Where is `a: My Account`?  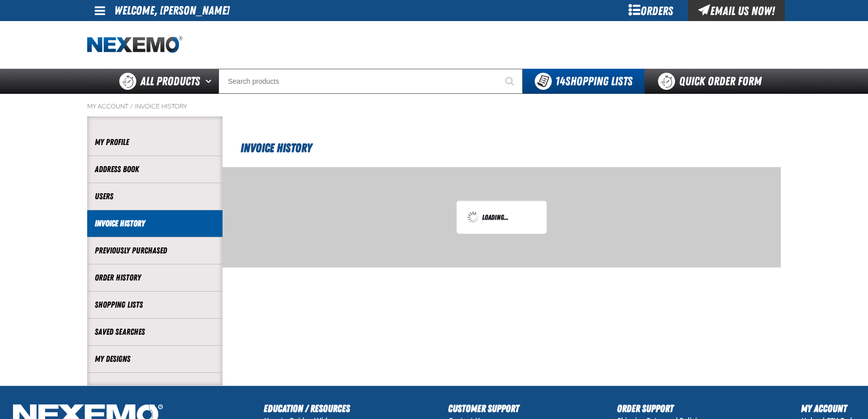
a: My Account is located at coordinates (107, 106).